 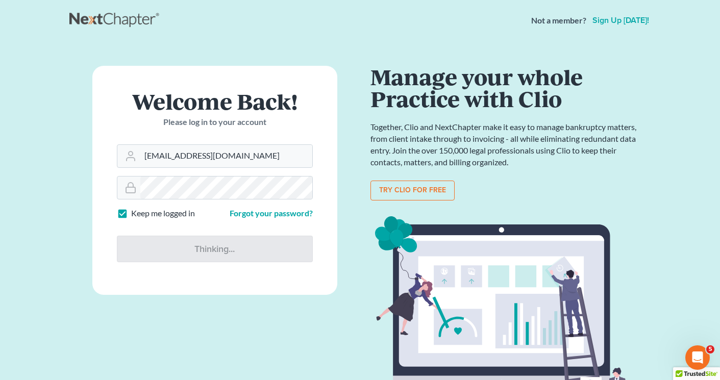 I want to click on p: Together, Clio and NextChapter make it easy to manage bankruptcy matters, from client intake thro..., so click(x=506, y=144).